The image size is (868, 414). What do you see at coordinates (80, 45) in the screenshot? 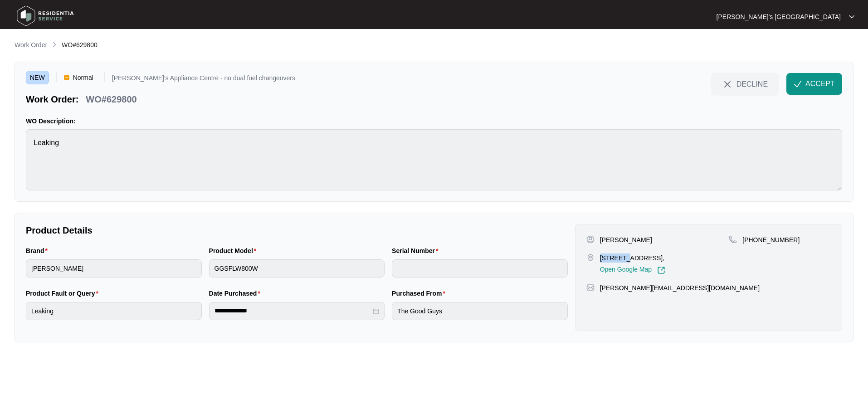
I see `span: WO#629800` at bounding box center [80, 45].